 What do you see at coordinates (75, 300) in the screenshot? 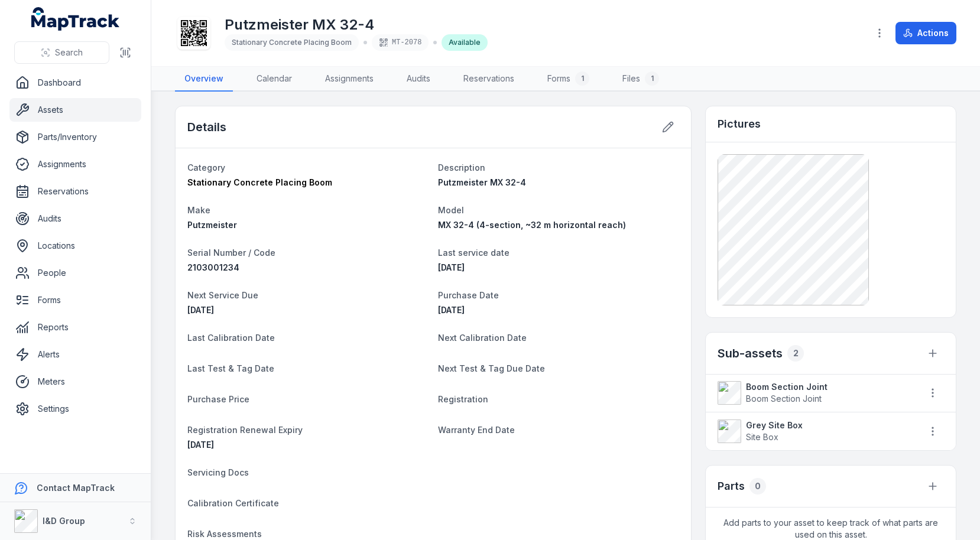
I see `a: Forms` at bounding box center [75, 300].